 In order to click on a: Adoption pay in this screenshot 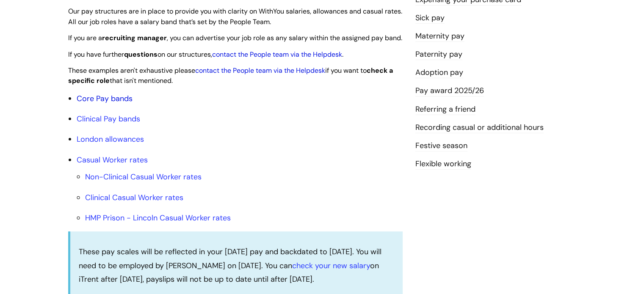, I will do `click(439, 73)`.